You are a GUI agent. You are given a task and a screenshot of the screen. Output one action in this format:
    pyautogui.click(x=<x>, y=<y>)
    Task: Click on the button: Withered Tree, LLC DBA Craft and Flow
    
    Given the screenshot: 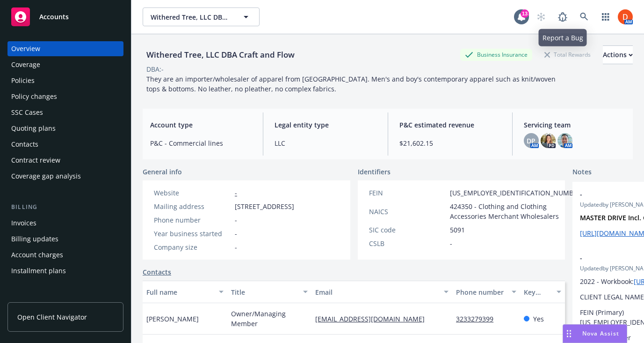 What is the action you would take?
    pyautogui.click(x=201, y=17)
    